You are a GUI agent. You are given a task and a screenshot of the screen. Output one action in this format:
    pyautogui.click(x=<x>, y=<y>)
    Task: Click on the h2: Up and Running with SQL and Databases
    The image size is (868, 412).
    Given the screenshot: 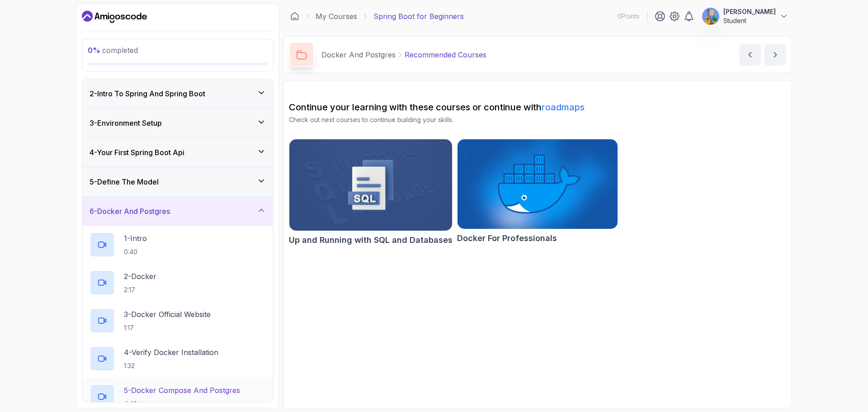 What is the action you would take?
    pyautogui.click(x=370, y=240)
    